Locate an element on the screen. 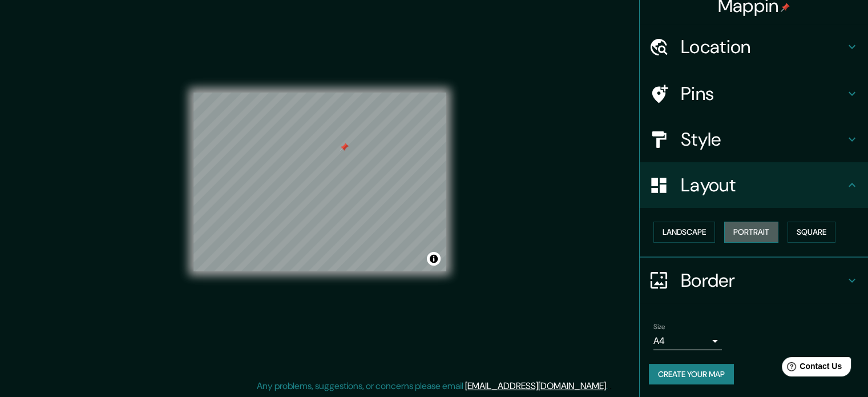  span: Contact Us is located at coordinates (54, 14).